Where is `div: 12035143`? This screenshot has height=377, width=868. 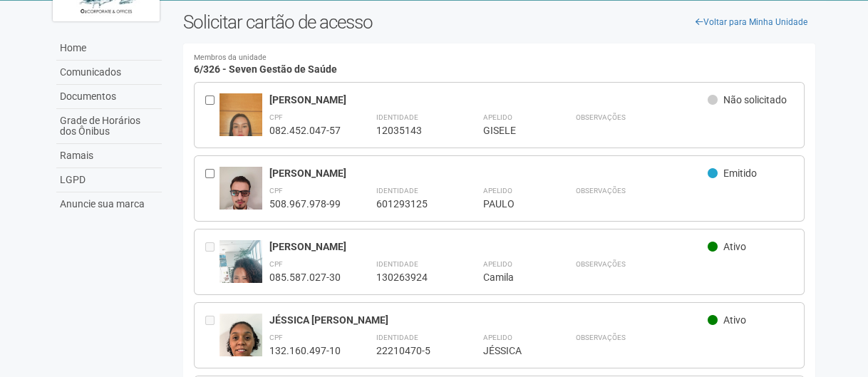 div: 12035143 is located at coordinates (412, 130).